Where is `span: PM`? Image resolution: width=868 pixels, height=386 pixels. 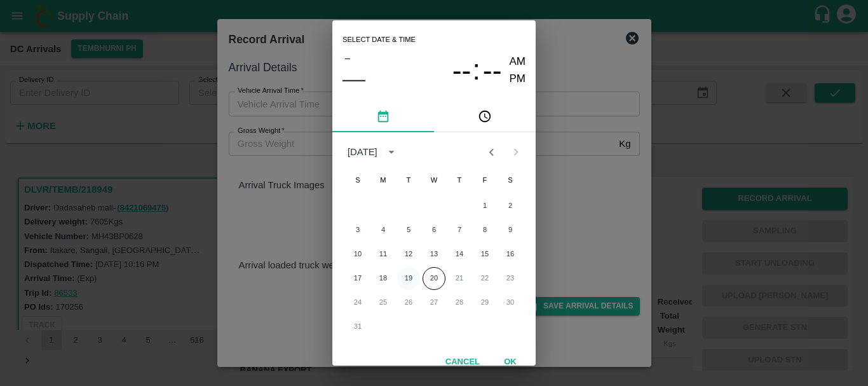
span: PM is located at coordinates (518, 79).